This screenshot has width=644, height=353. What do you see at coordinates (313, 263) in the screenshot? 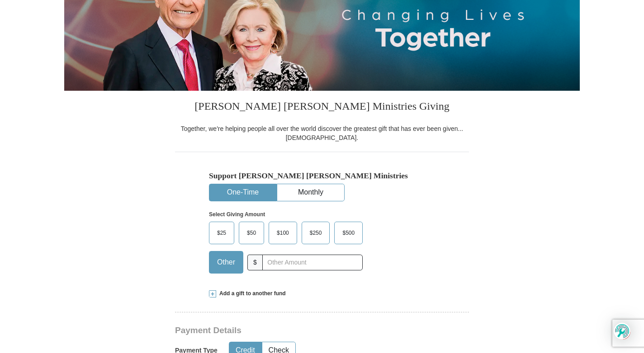
I see `input: Other Amount` at bounding box center [313, 263].